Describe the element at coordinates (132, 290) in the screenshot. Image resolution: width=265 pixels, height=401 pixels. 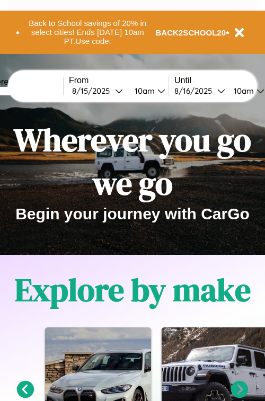
I see `h1: Explore by make` at that location.